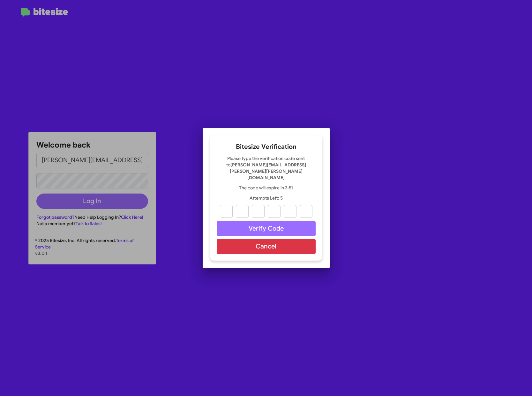 The image size is (532, 396). Describe the element at coordinates (266, 229) in the screenshot. I see `button: Verify Code` at that location.